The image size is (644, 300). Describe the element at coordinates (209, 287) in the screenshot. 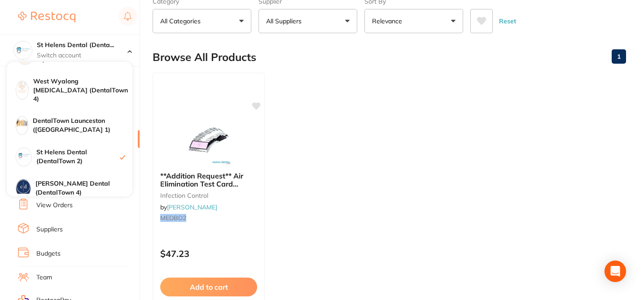

I see `button: Add to cart` at that location.